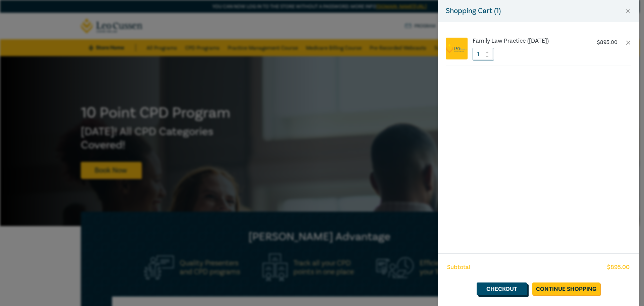 This screenshot has height=306, width=644. I want to click on button: Close, so click(628, 11).